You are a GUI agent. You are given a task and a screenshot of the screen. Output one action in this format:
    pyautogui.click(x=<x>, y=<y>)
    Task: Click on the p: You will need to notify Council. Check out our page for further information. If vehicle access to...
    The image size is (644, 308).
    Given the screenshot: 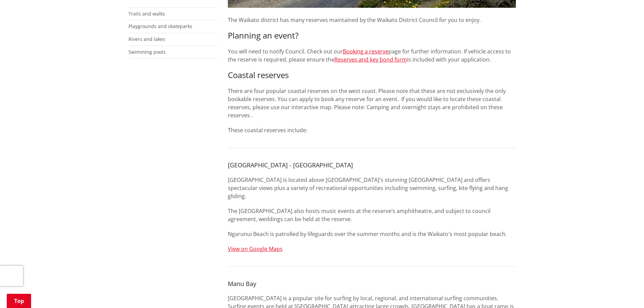 What is the action you would take?
    pyautogui.click(x=372, y=55)
    